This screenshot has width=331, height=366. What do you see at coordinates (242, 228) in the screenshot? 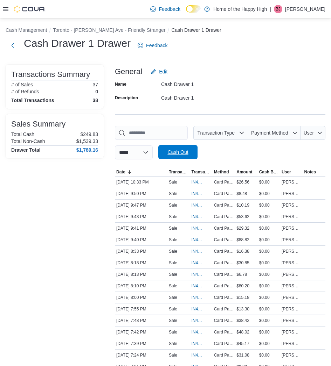
I see `span: $29.32` at bounding box center [242, 228].